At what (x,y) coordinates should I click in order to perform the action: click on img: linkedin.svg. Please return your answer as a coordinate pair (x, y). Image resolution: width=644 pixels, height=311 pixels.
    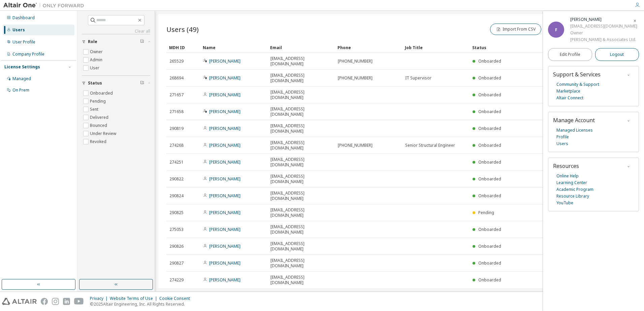
    Looking at the image, I should click on (67, 301).